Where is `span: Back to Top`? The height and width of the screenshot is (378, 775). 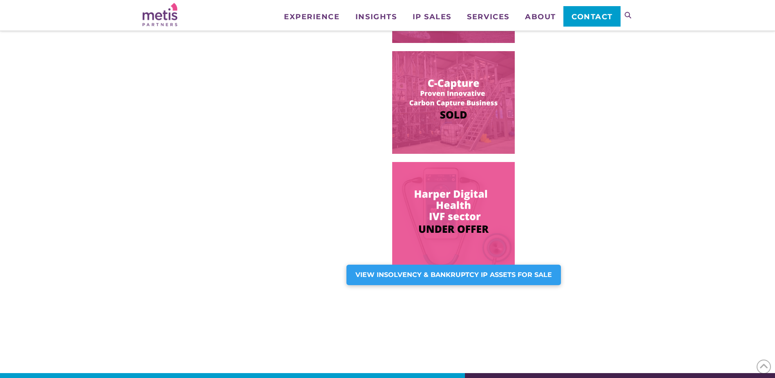 span: Back to Top is located at coordinates (764, 366).